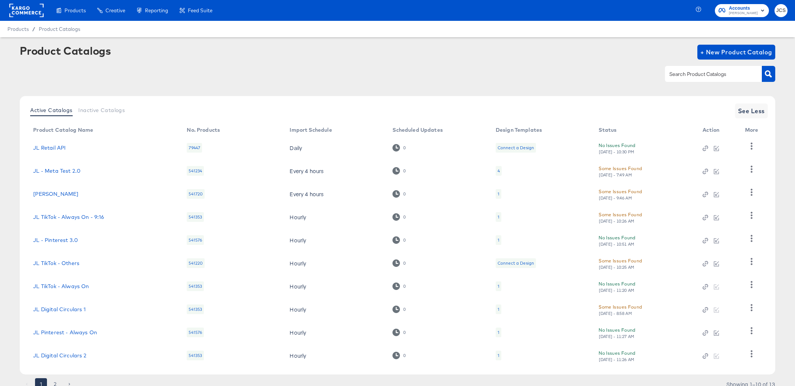  What do you see at coordinates (196, 194) in the screenshot?
I see `div: 541720` at bounding box center [196, 194].